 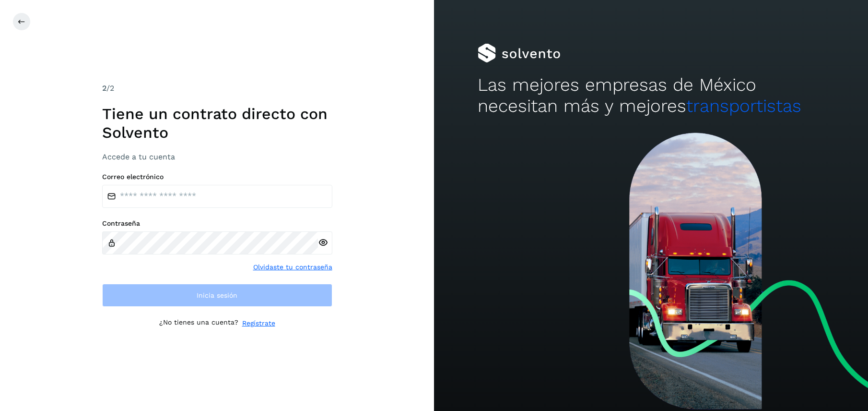 What do you see at coordinates (293, 267) in the screenshot?
I see `a: Olvidaste tu contraseña` at bounding box center [293, 267].